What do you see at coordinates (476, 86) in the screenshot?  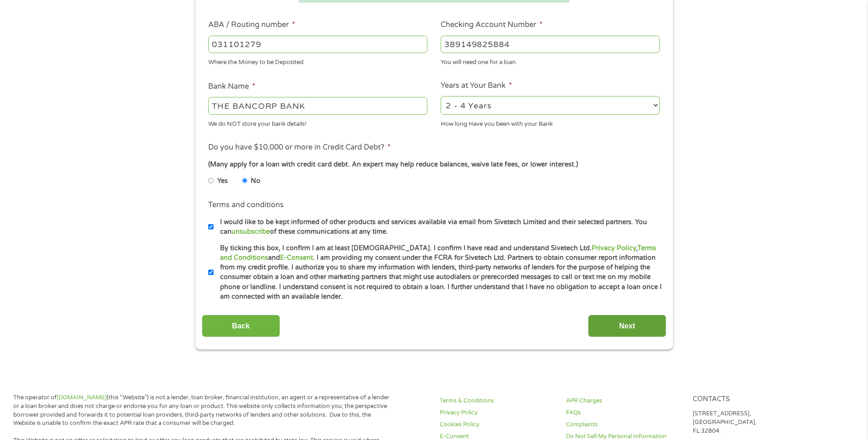 I see `label: Years at Your Bank` at bounding box center [476, 86].